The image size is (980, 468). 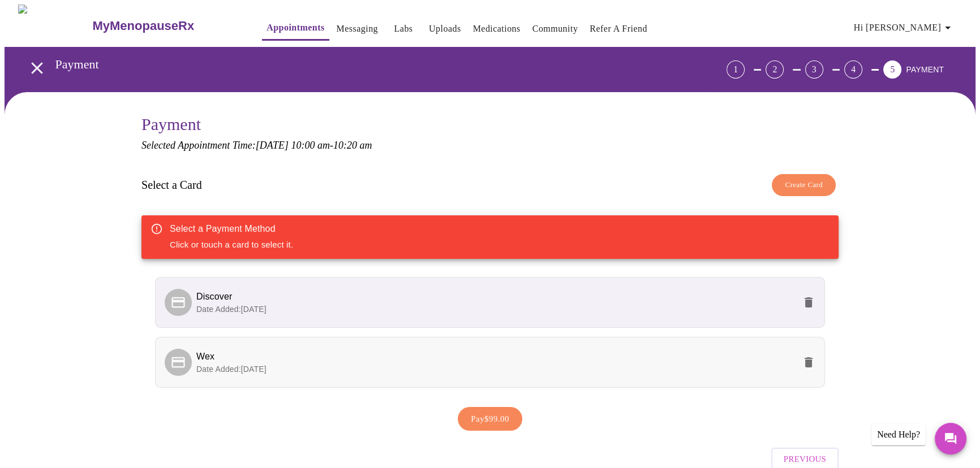 What do you see at coordinates (54, 26) in the screenshot?
I see `img: MyMenopauseRx Logo` at bounding box center [54, 26].